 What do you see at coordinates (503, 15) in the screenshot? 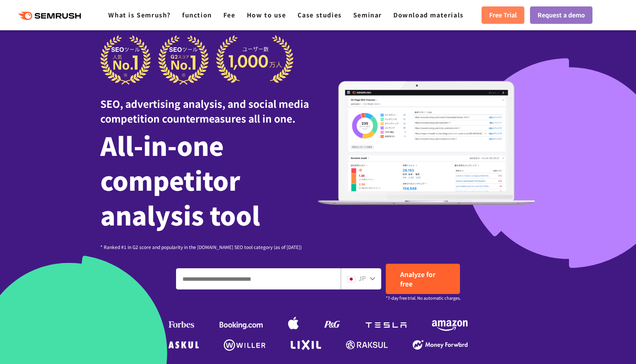
I see `font: Free Trial` at bounding box center [503, 15].